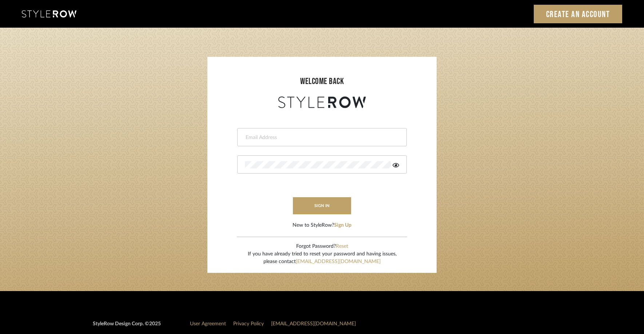 This screenshot has height=334, width=644. What do you see at coordinates (322, 206) in the screenshot?
I see `button: sign in` at bounding box center [322, 206].